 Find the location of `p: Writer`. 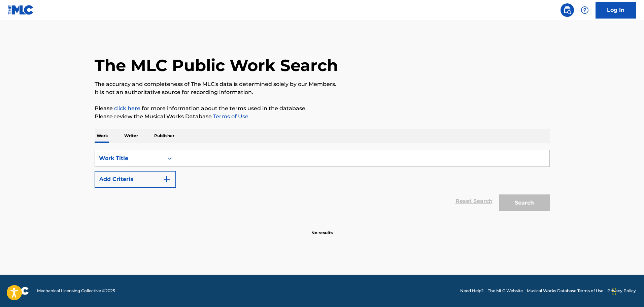

p: Writer is located at coordinates (131, 136).